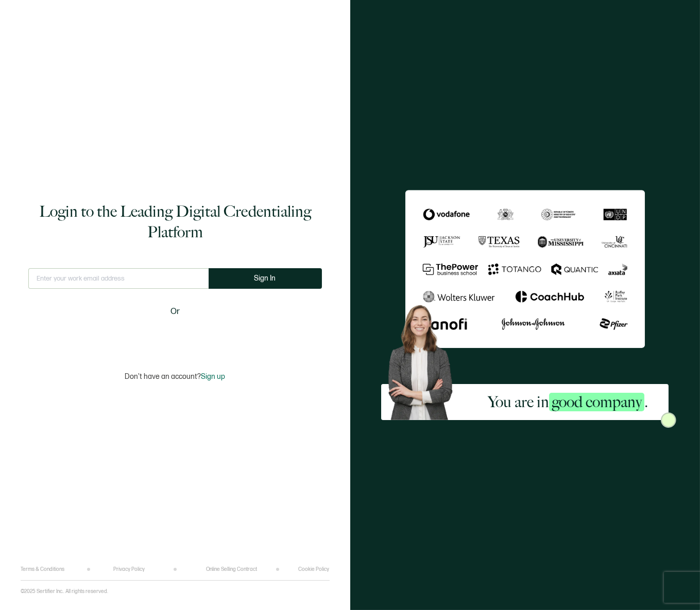 The height and width of the screenshot is (610, 700). I want to click on a: Cookie Policy, so click(314, 569).